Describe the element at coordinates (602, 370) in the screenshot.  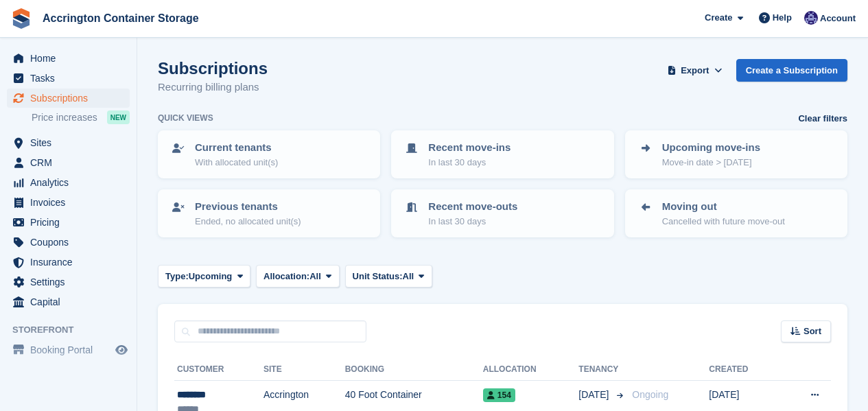
I see `th: Tenancy` at that location.